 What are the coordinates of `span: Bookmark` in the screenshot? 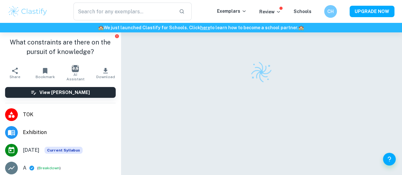 It's located at (45, 77).